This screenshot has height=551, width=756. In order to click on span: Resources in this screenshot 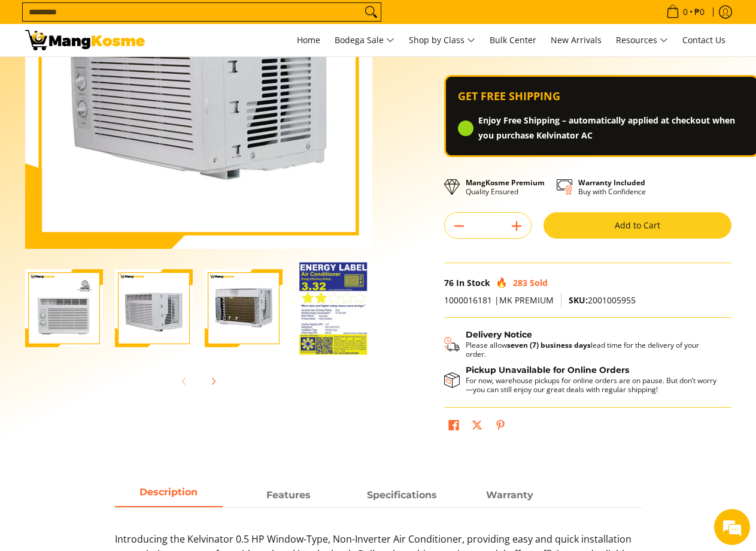, I will do `click(642, 41)`.